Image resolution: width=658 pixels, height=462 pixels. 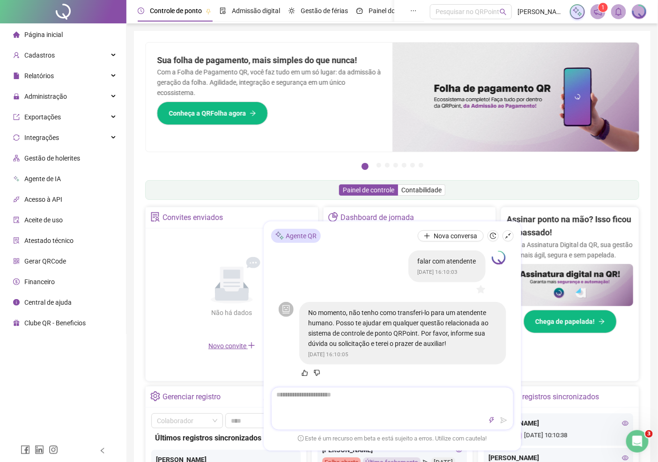 I want to click on button: 1, so click(x=365, y=166).